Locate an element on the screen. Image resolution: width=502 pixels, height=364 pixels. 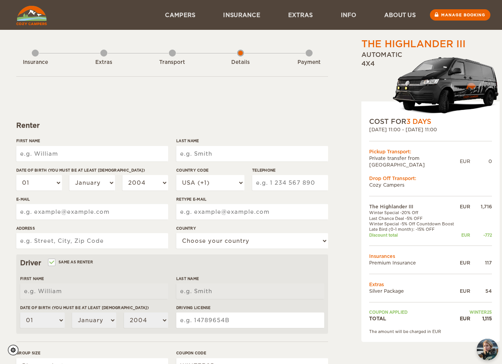
input: e.g. Street, City, Zip Code is located at coordinates (92, 241).